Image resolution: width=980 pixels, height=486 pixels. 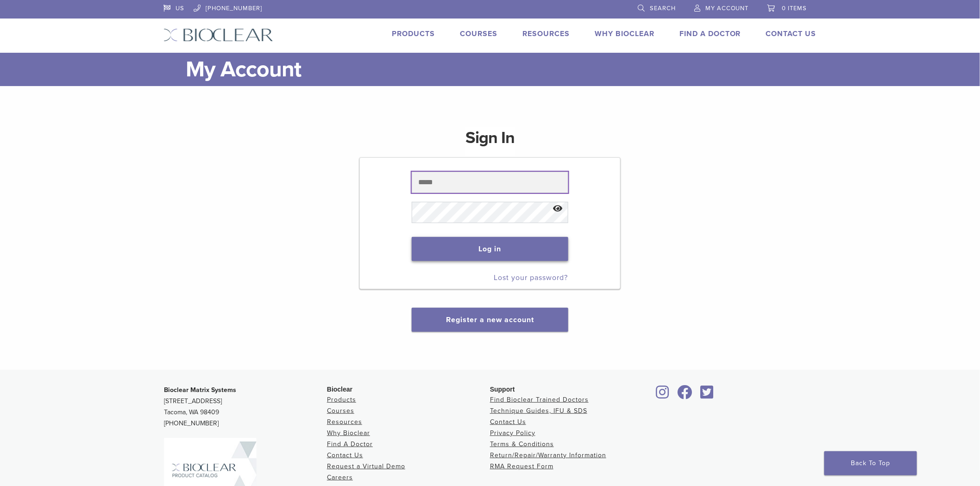 I want to click on a: RMA Request Form, so click(x=521, y=467).